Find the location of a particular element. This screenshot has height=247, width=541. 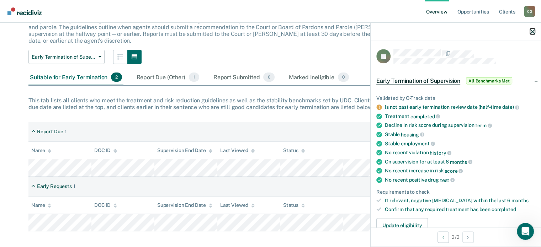

img: Recidiviz is located at coordinates (25, 11).